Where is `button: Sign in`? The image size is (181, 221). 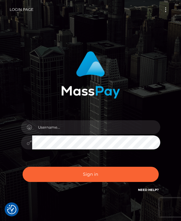
button: Sign in is located at coordinates (91, 174).